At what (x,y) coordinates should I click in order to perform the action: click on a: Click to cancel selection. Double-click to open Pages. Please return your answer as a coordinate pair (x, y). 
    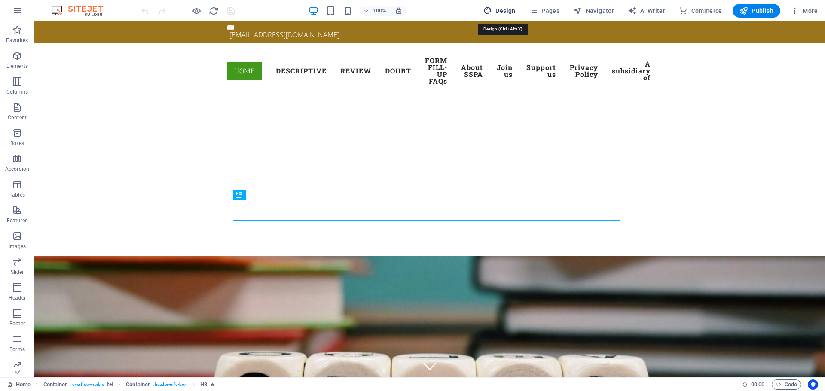
    Looking at the image, I should click on (18, 385).